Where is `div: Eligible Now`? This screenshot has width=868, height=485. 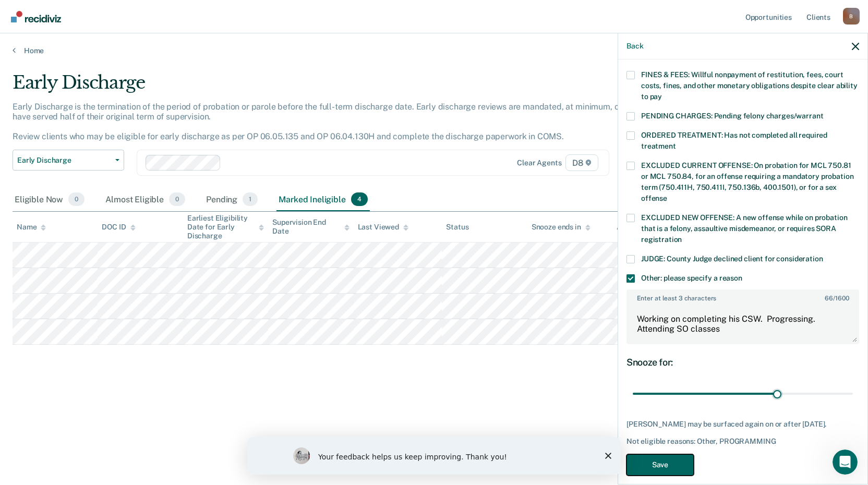
div: Eligible Now is located at coordinates (49, 200).